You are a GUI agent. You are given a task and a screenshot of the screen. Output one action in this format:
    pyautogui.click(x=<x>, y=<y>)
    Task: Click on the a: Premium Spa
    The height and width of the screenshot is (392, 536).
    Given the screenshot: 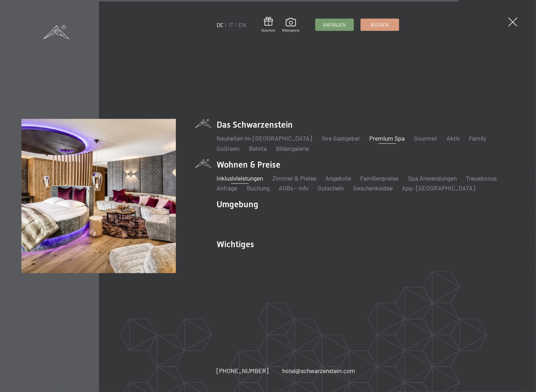 What is the action you would take?
    pyautogui.click(x=387, y=138)
    